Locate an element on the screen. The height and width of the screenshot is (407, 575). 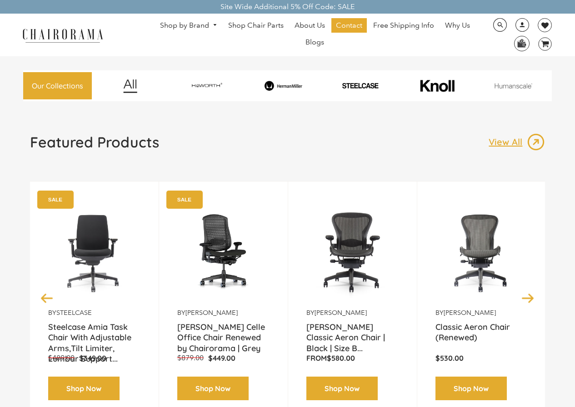
nav: DesktopNavigation is located at coordinates (315, 35).